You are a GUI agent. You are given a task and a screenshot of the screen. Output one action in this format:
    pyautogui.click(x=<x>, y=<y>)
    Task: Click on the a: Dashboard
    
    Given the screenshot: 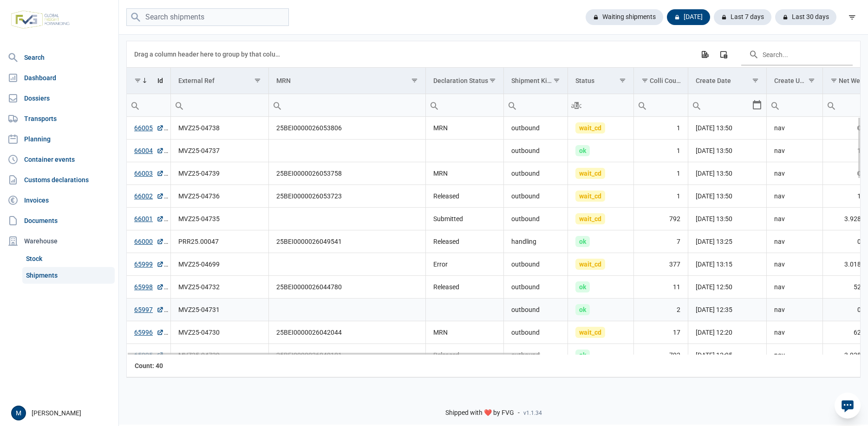 What is the action you would take?
    pyautogui.click(x=59, y=78)
    